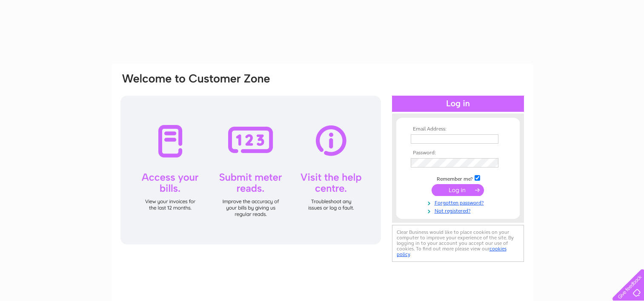  I want to click on td: Remember me?, so click(458, 178).